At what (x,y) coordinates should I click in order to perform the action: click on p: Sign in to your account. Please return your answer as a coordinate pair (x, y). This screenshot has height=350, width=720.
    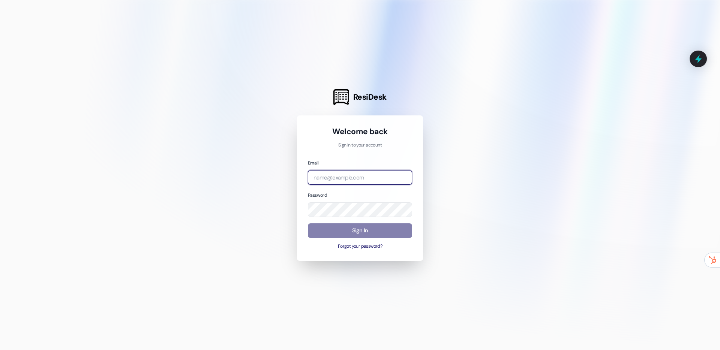
    Looking at the image, I should click on (360, 146).